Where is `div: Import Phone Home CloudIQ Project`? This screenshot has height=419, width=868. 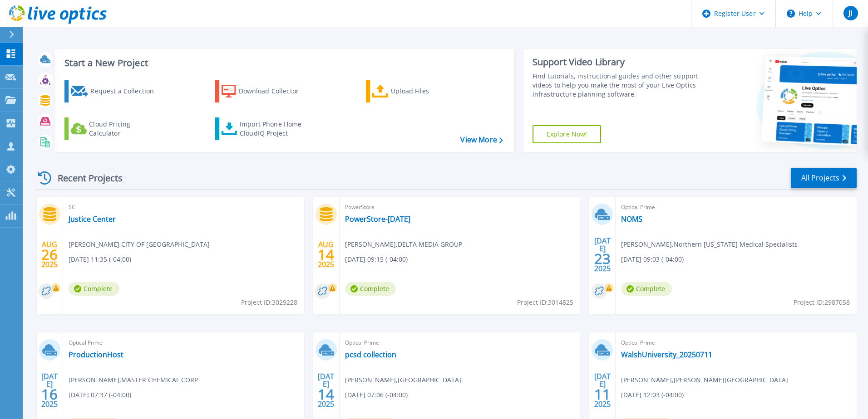
div: Import Phone Home CloudIQ Project is located at coordinates (275, 129).